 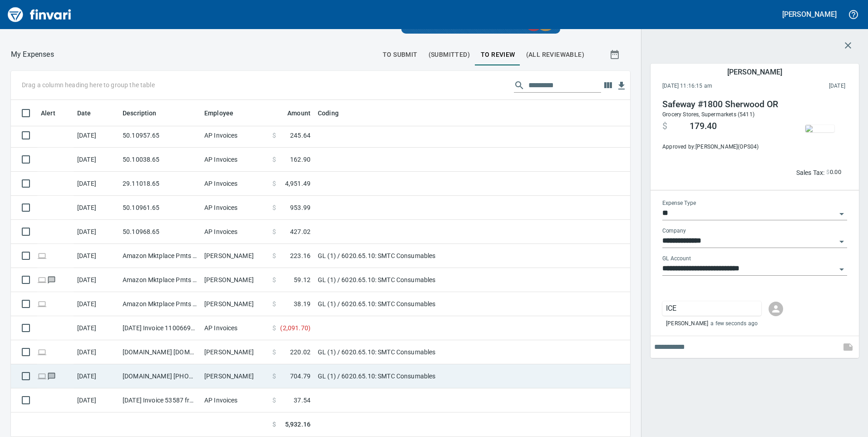 What do you see at coordinates (808, 86) in the screenshot?
I see `span: This charge was settled by the merchant and appears on the 2025/09/20 statement.` at bounding box center [808, 86].